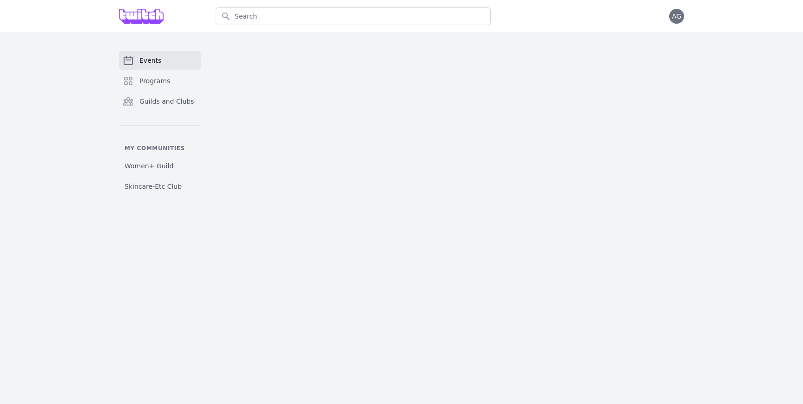  Describe the element at coordinates (167, 101) in the screenshot. I see `span: Guilds and Clubs` at that location.